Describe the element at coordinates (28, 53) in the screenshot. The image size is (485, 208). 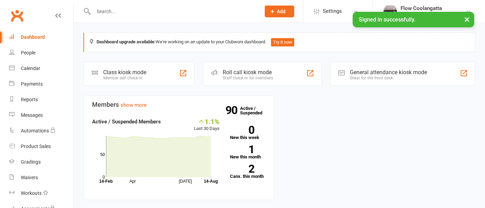
I see `div: People` at that location.